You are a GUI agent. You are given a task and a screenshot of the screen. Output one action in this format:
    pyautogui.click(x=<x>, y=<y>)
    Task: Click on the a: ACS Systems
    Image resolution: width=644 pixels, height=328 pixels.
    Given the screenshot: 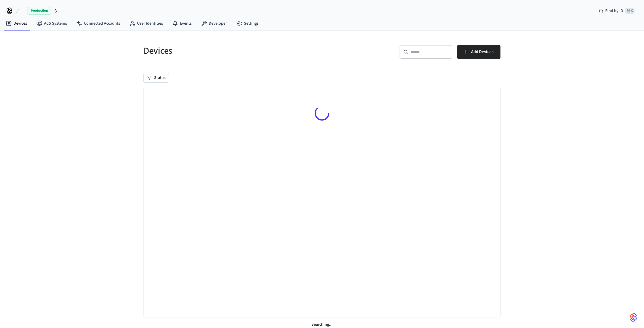 What is the action you would take?
    pyautogui.click(x=52, y=23)
    